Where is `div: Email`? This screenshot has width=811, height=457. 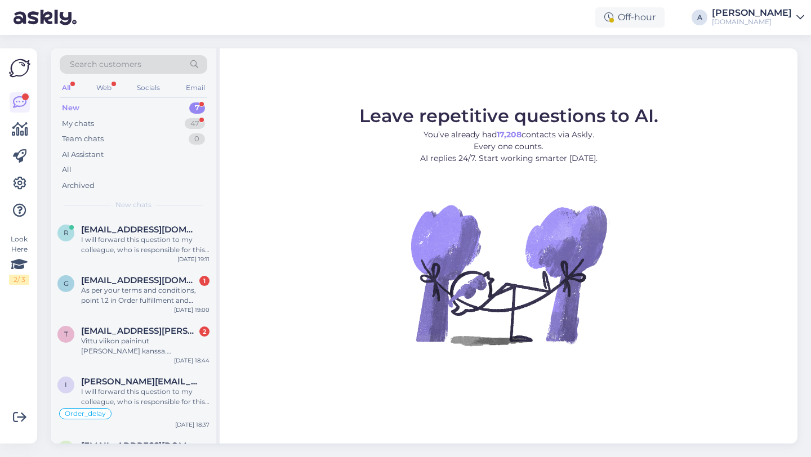 div: Email is located at coordinates (195, 88).